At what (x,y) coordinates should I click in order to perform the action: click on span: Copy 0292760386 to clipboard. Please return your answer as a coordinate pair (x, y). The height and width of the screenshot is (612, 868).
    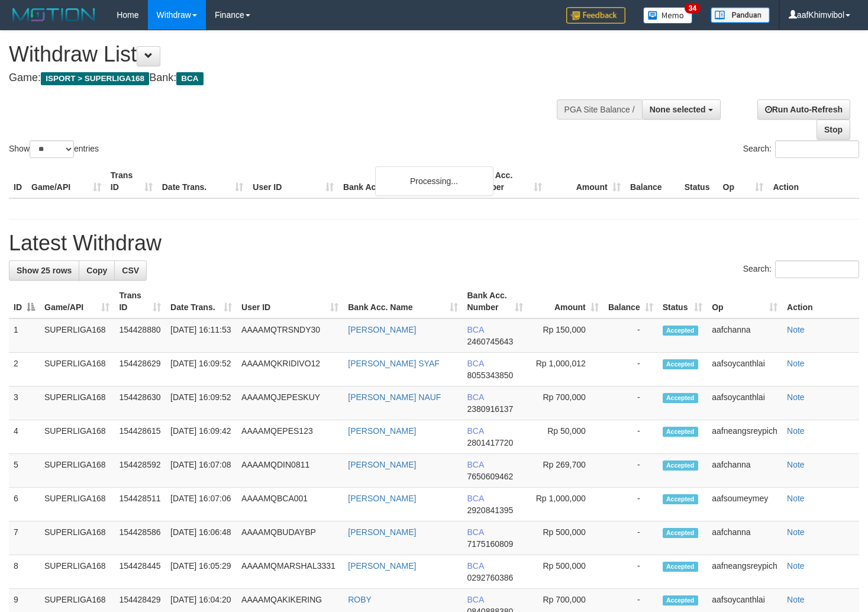
    Looking at the image, I should click on (491, 577).